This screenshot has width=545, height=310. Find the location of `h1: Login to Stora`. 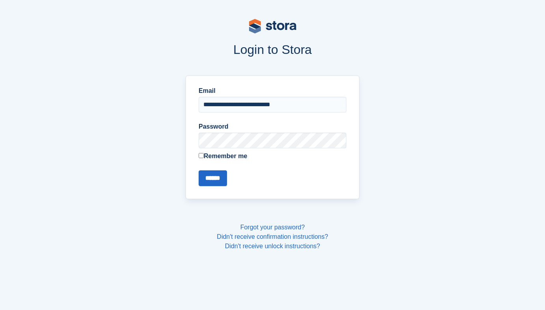

h1: Login to Stora is located at coordinates (272, 50).